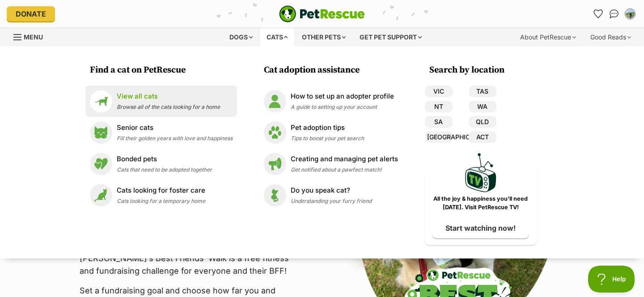 Image resolution: width=644 pixels, height=297 pixels. What do you see at coordinates (161, 190) in the screenshot?
I see `p: Cats looking for foster care` at bounding box center [161, 190].